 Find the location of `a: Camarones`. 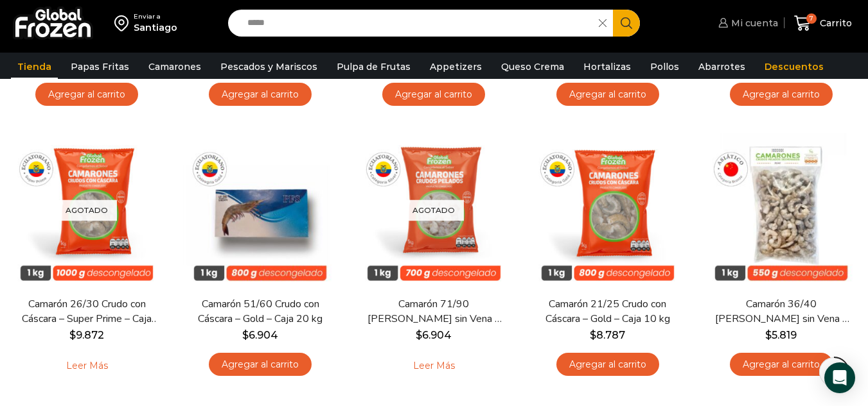

a: Camarones is located at coordinates (174, 66).